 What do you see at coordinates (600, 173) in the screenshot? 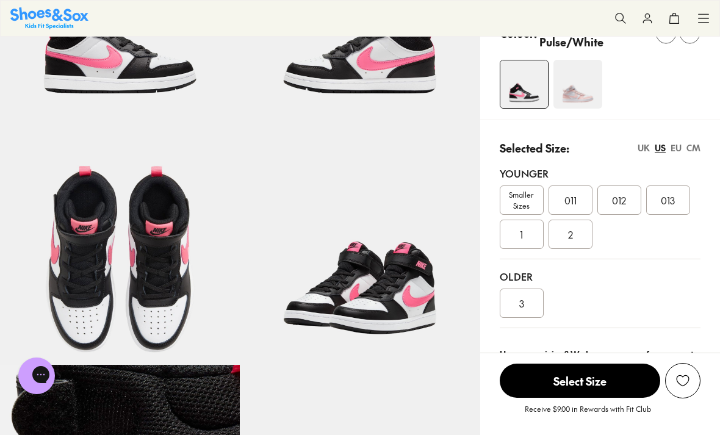
I see `div: Younger` at bounding box center [600, 173].